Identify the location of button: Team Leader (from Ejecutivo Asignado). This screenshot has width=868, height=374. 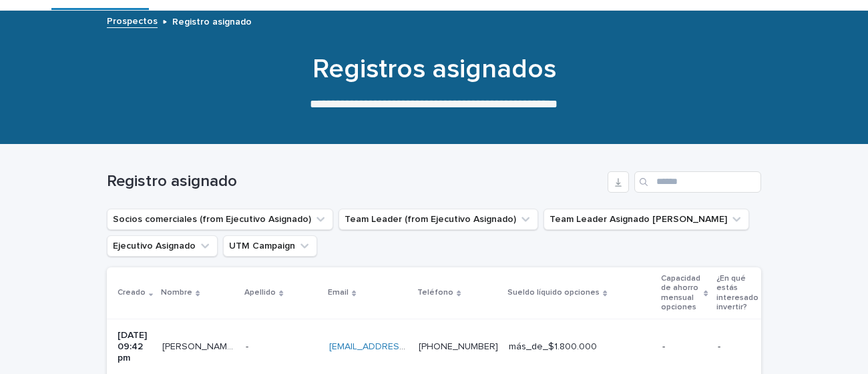
(438, 219).